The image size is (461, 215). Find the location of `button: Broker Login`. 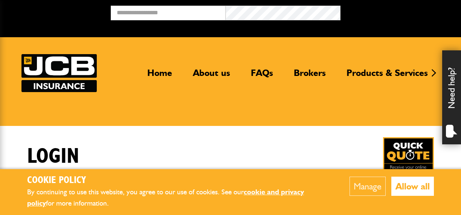

button: Broker Login is located at coordinates (398, 11).